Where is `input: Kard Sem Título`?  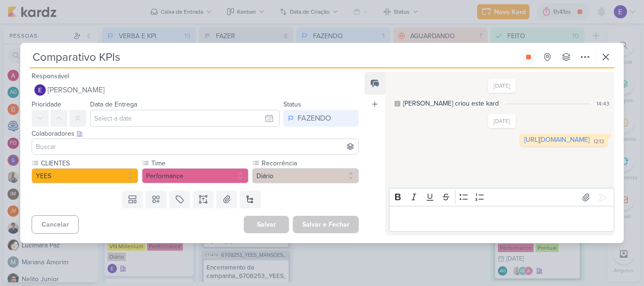
input: Kard Sem Título is located at coordinates (274, 57).